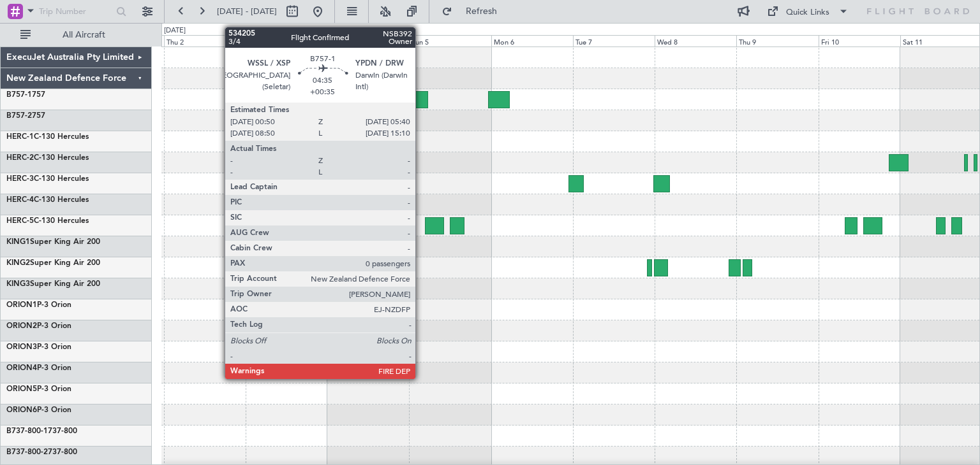  What do you see at coordinates (482, 12) in the screenshot?
I see `span: Refresh` at bounding box center [482, 12].